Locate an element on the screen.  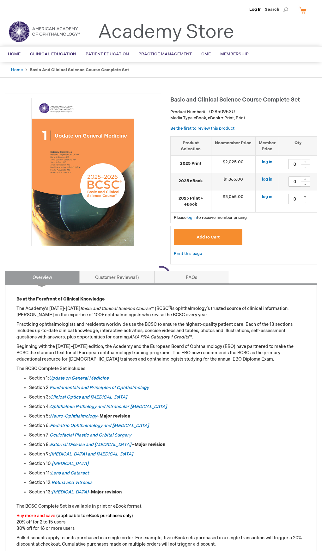
em: Neuro-Ophthalmology is located at coordinates (73, 416).